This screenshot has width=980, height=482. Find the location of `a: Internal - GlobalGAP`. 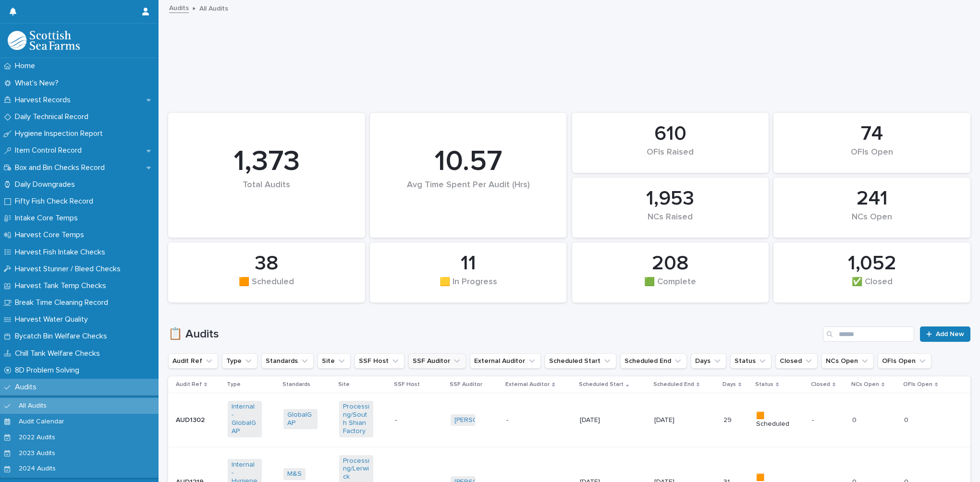

a: Internal - GlobalGAP is located at coordinates (244, 419).